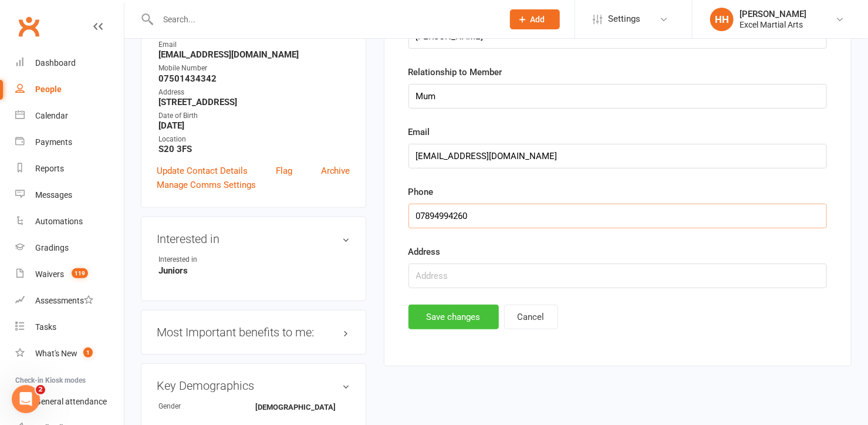  Describe the element at coordinates (254, 139) in the screenshot. I see `div: Location` at that location.